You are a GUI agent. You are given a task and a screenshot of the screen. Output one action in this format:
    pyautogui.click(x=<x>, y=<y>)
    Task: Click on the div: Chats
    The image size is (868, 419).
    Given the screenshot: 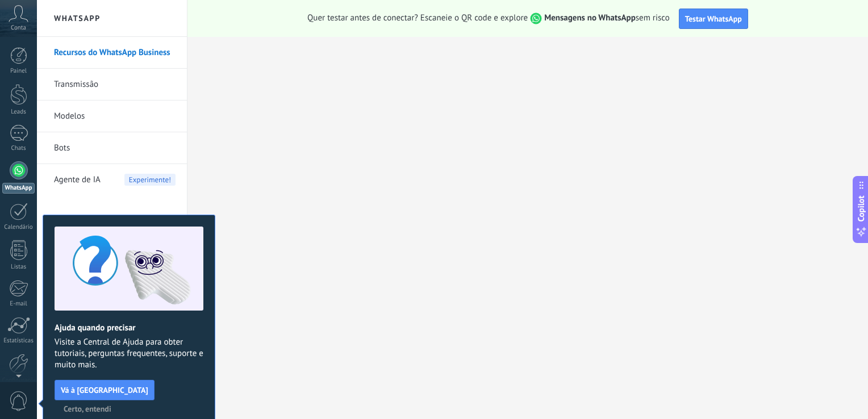 What is the action you would take?
    pyautogui.click(x=19, y=148)
    